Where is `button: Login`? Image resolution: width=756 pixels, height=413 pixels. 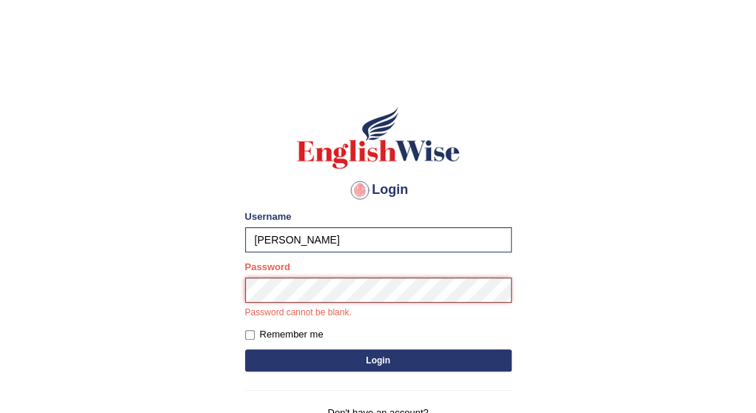 button: Login is located at coordinates (379, 361).